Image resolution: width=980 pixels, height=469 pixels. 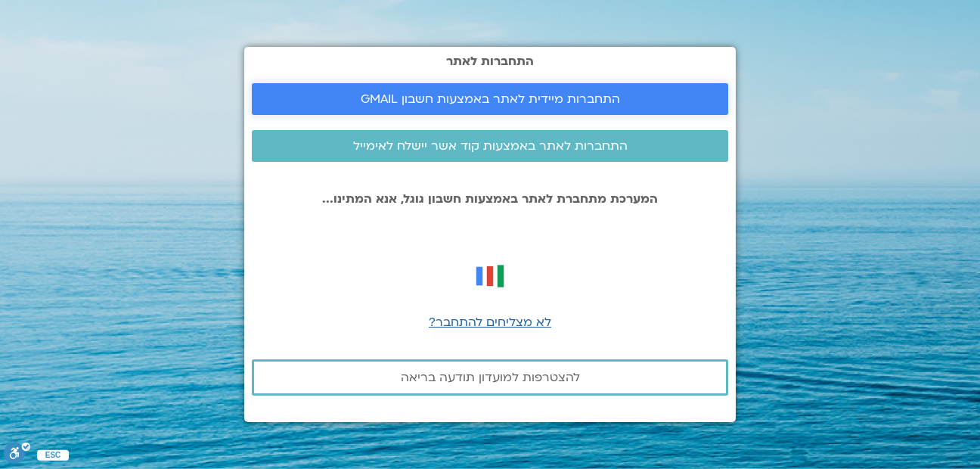 What do you see at coordinates (490, 322) in the screenshot?
I see `span: לא מצליחים להתחבר?` at bounding box center [490, 322].